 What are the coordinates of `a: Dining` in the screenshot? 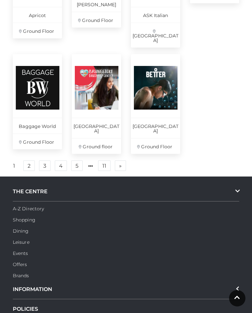 It's located at (21, 231).